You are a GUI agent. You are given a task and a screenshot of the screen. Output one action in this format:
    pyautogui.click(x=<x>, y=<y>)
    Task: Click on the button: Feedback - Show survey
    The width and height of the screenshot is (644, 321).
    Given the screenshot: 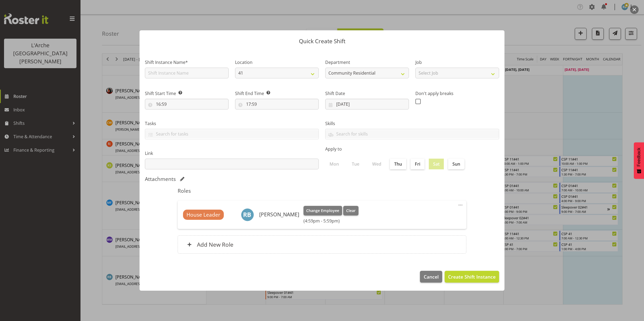 What is the action you would take?
    pyautogui.click(x=639, y=160)
    